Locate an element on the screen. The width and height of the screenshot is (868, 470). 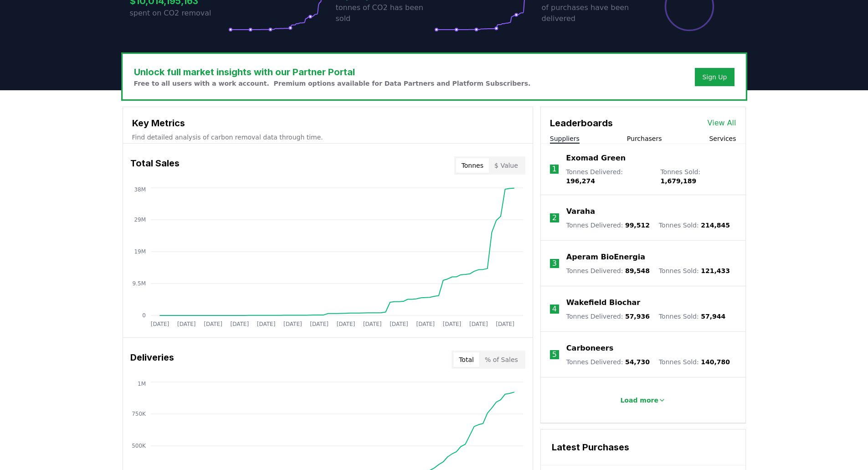
button: Tonnes is located at coordinates (472, 166).